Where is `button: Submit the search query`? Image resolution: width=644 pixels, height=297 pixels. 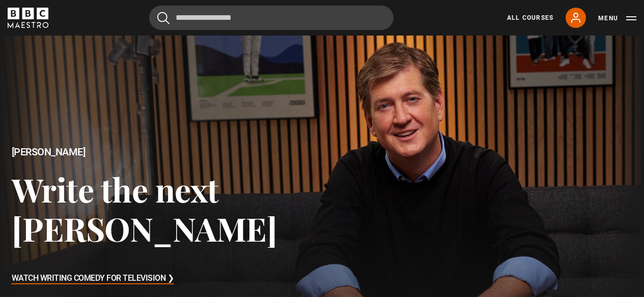 button: Submit the search query is located at coordinates (163, 18).